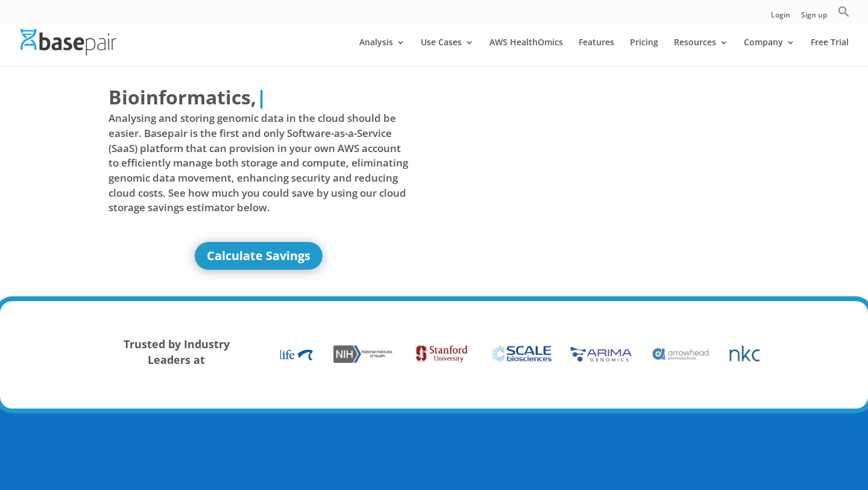 This screenshot has width=868, height=490. Describe the element at coordinates (526, 52) in the screenshot. I see `a: AWS HealthOmics` at that location.